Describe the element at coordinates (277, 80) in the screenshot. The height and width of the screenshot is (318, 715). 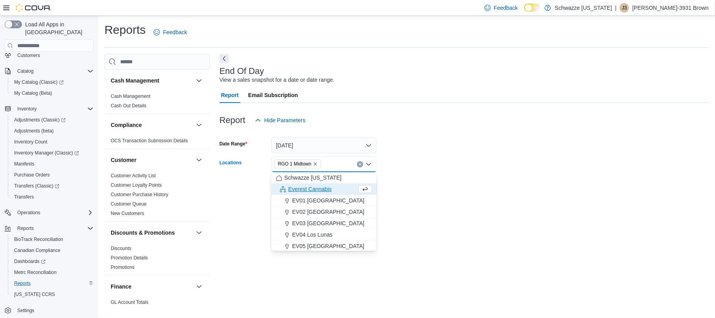
I see `div: View a sales snapshot for a date or date range.` at that location.